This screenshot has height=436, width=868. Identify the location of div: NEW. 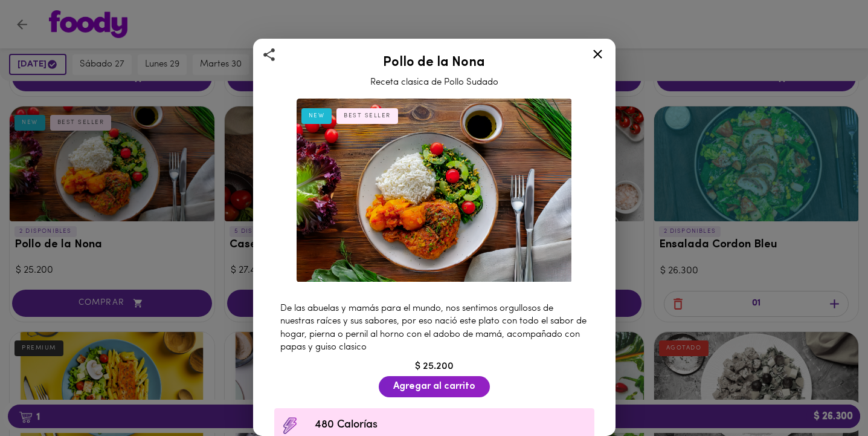
(317, 116).